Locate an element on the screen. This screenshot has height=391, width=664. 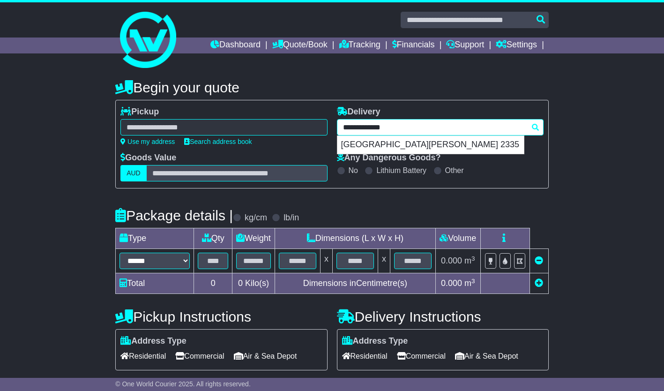
a: Search address book is located at coordinates (218, 142).